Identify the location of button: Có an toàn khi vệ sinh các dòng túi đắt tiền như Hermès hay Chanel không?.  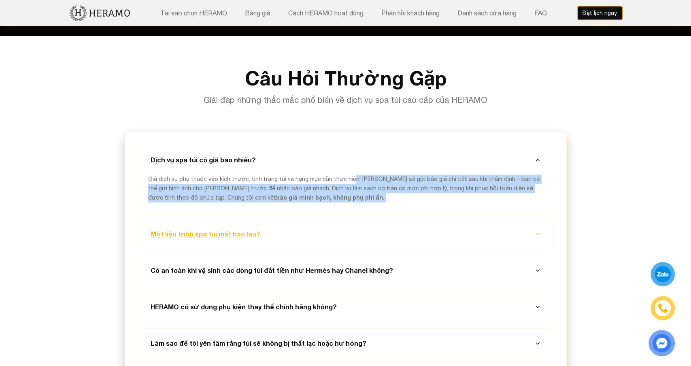
(346, 270).